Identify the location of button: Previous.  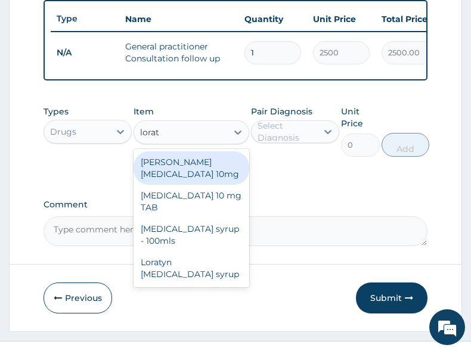
(77, 298).